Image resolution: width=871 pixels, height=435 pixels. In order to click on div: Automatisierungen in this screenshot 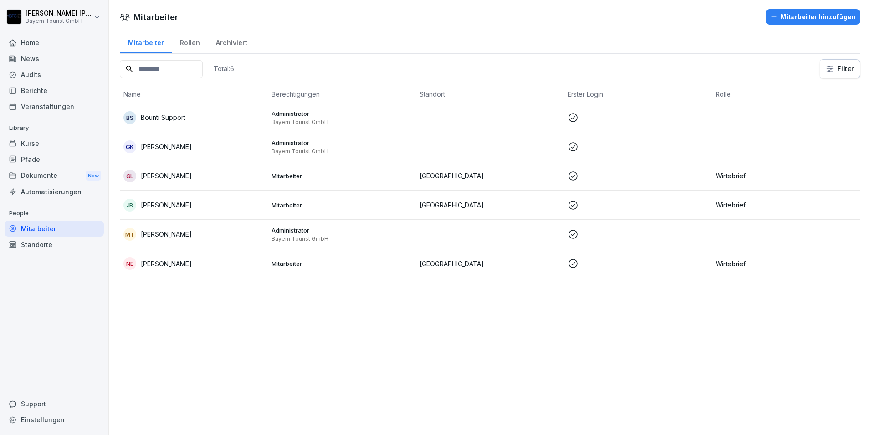, I will do `click(54, 191)`.